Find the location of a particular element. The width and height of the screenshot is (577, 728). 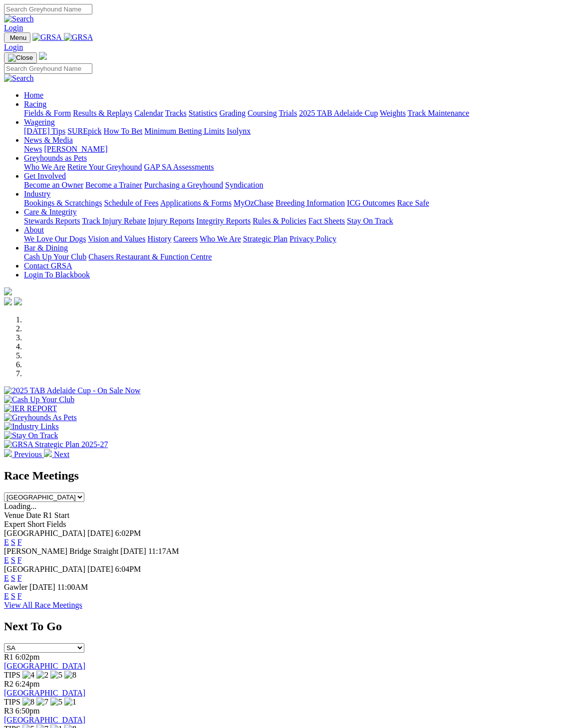

span: TIPS is located at coordinates (12, 675).